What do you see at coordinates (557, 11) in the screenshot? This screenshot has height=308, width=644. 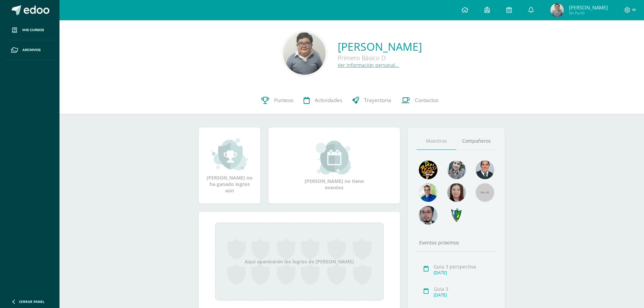 I see `img: 3ba3423faefa342bc2c5b8ea565e626e.png` at bounding box center [557, 11].